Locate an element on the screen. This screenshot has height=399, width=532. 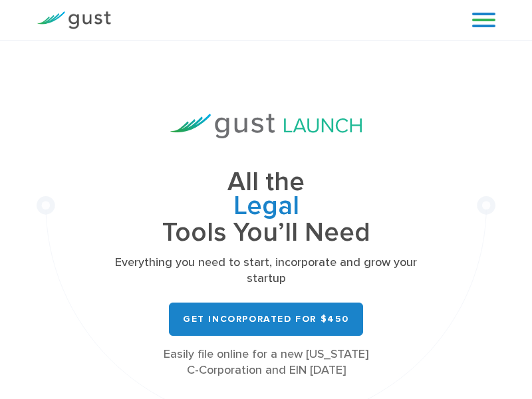
a: Get Incorporated for $450 is located at coordinates (266, 319).